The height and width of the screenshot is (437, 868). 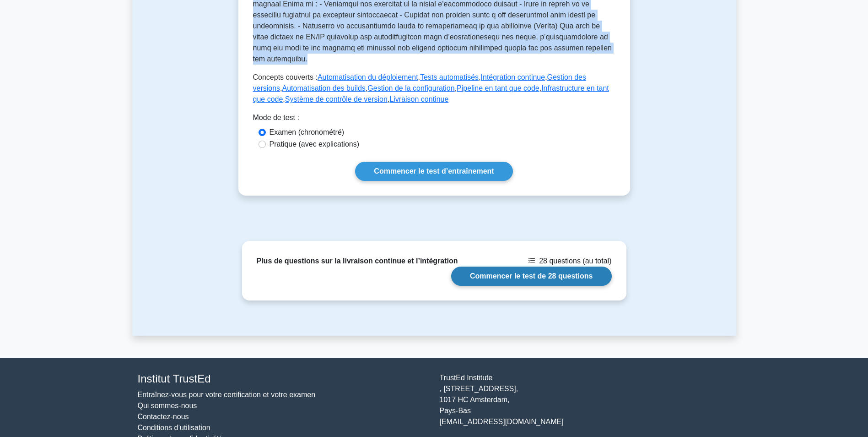 What do you see at coordinates (434, 171) in the screenshot?
I see `a: Commencer le test d’entraînement` at bounding box center [434, 171].